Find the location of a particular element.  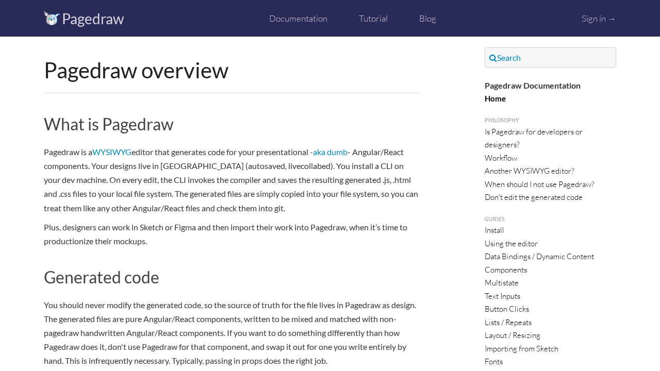

a: Another WYSIWYG editor? is located at coordinates (529, 171).